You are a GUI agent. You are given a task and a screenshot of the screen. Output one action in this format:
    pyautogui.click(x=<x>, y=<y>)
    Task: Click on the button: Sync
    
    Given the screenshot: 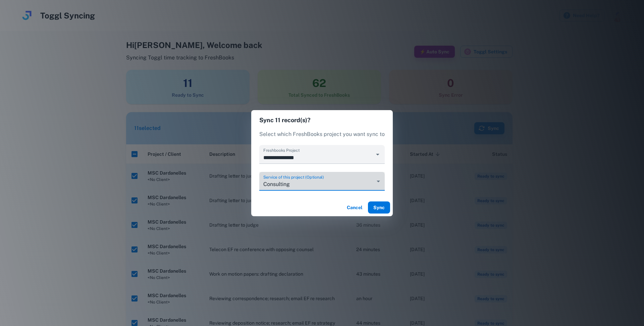 What is the action you would take?
    pyautogui.click(x=379, y=207)
    